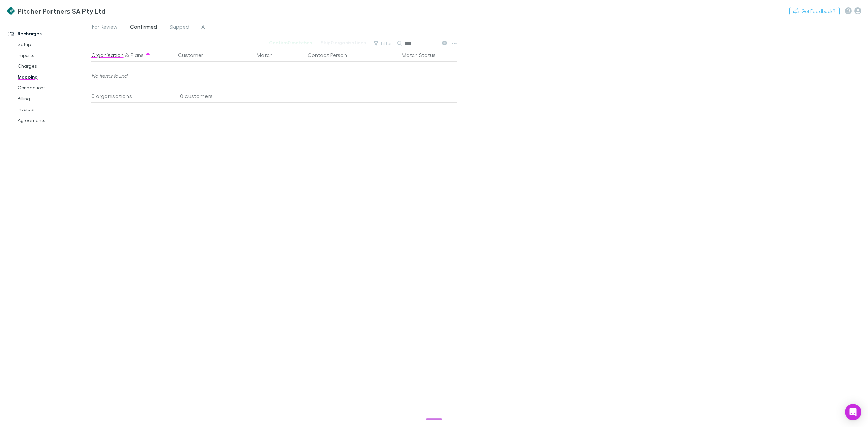  I want to click on a: Billing, so click(54, 99).